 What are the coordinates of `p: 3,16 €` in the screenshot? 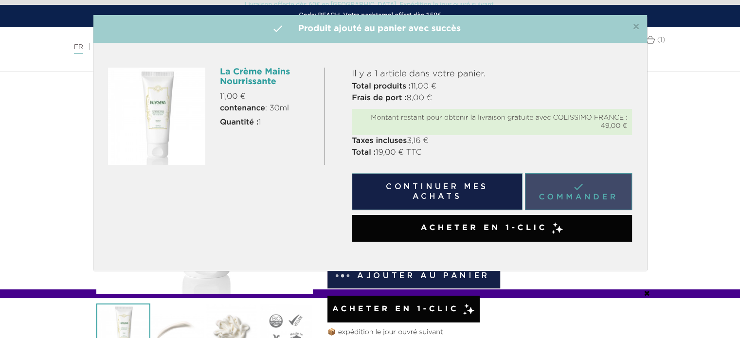 It's located at (492, 141).